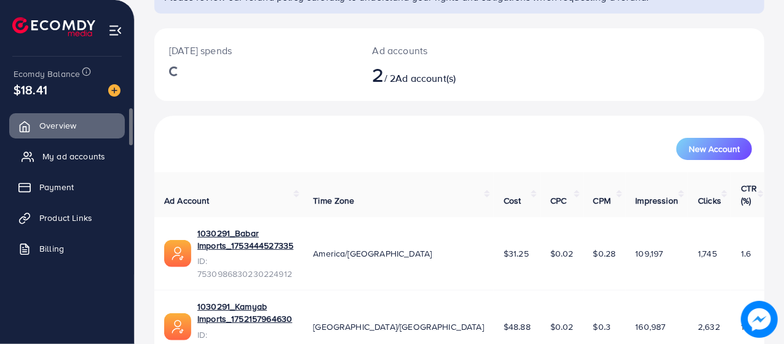 This screenshot has height=344, width=784. I want to click on span: Product Links, so click(66, 218).